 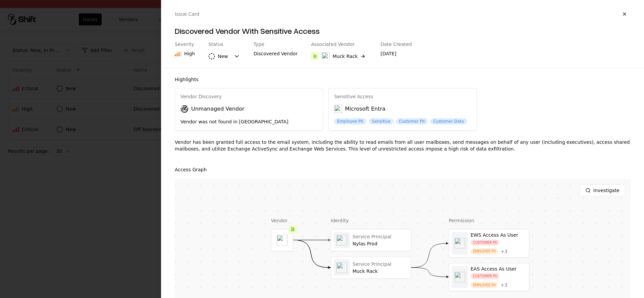 I want to click on div: Vendor Discovery, so click(x=249, y=97).